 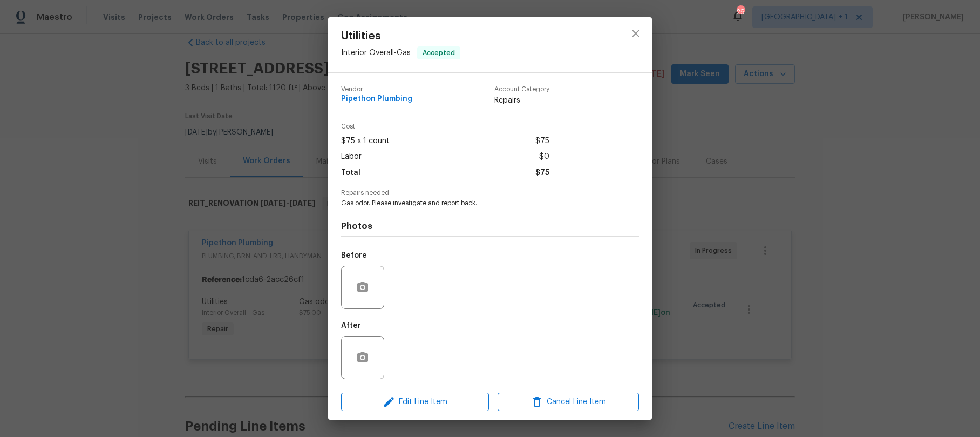 What do you see at coordinates (377, 89) in the screenshot?
I see `span: Vendor` at bounding box center [377, 89].